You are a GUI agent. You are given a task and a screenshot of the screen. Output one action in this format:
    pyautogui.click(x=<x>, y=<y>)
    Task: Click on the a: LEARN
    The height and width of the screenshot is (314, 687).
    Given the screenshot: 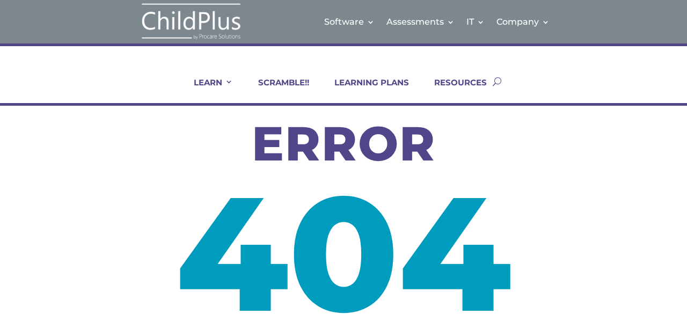 What is the action you would take?
    pyautogui.click(x=207, y=90)
    